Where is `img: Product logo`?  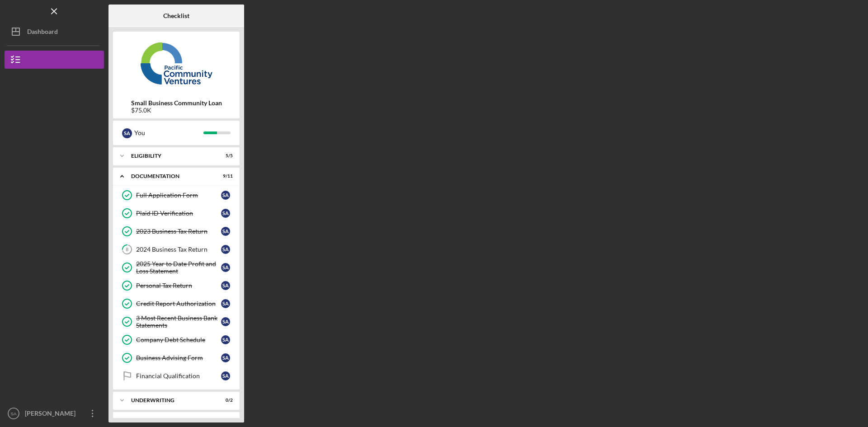
img: Product logo is located at coordinates (176, 64).